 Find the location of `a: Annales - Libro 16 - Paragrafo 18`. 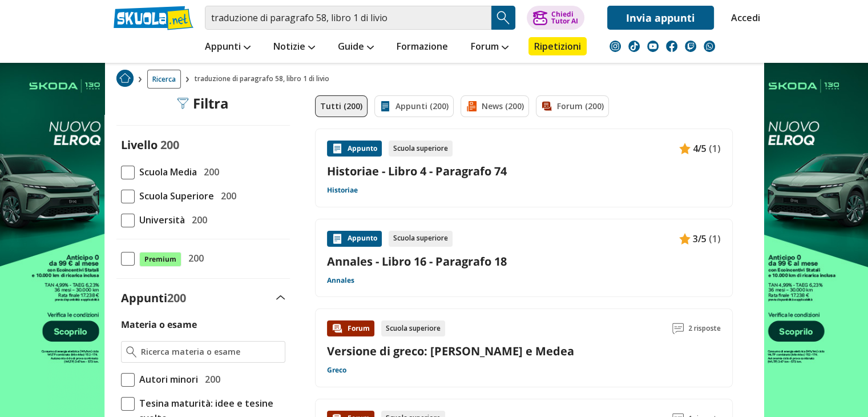

a: Annales - Libro 16 - Paragrafo 18 is located at coordinates (524, 261).